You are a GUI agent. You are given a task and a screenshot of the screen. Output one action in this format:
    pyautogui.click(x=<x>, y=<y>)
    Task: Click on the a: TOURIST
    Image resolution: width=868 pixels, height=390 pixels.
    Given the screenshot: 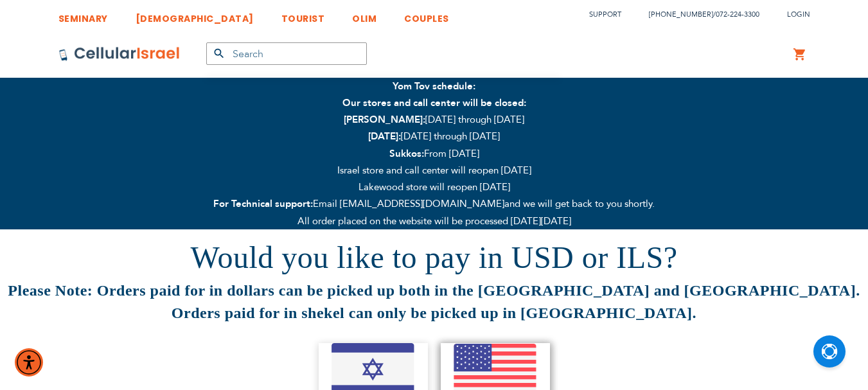 What is the action you would take?
    pyautogui.click(x=303, y=14)
    